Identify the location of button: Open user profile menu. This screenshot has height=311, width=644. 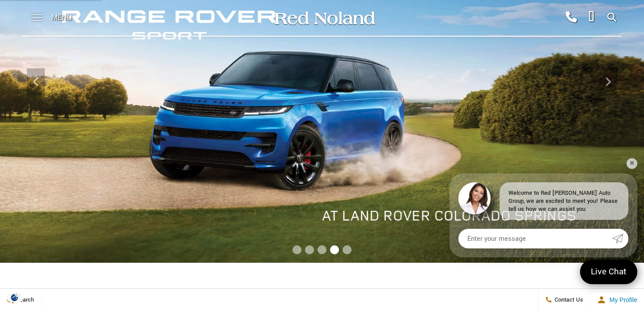
(617, 300).